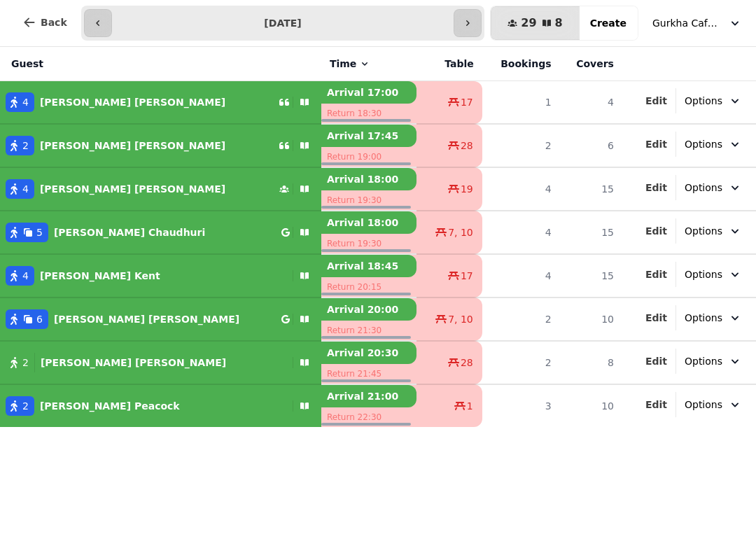  I want to click on p: Return 22:30, so click(369, 417).